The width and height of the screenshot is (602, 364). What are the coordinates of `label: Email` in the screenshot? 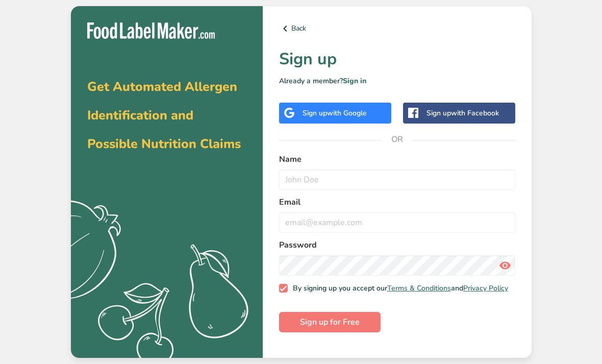 It's located at (397, 202).